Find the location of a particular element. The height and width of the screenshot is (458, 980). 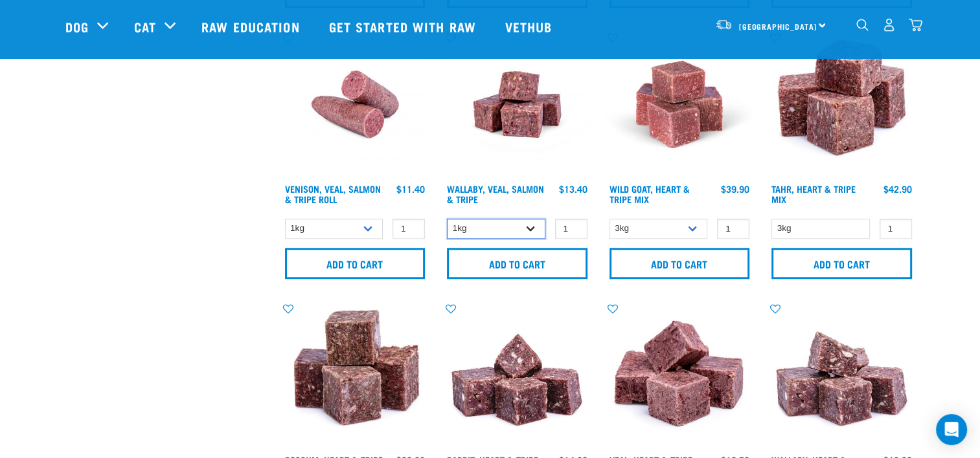

img: 1175 Rabbit Heart Tripe Mix 01 is located at coordinates (517, 375).